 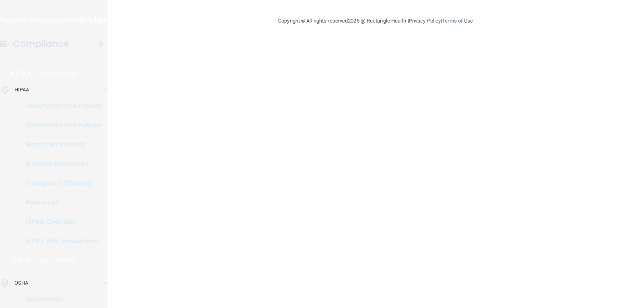 I want to click on p: Report an Incident, so click(x=60, y=144).